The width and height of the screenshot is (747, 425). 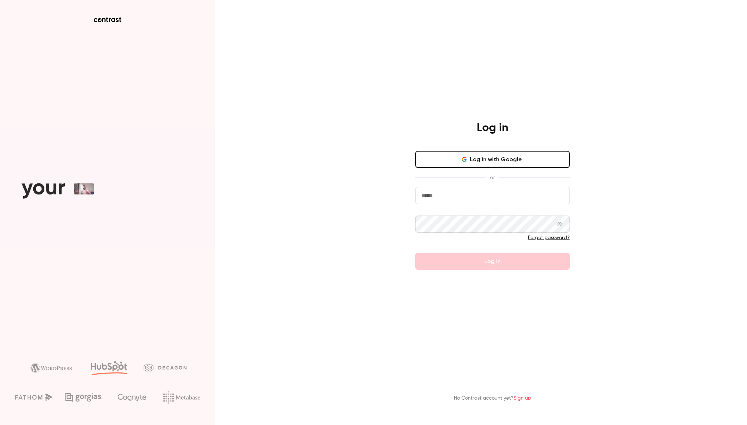 What do you see at coordinates (165, 368) in the screenshot?
I see `img: decagon` at bounding box center [165, 368].